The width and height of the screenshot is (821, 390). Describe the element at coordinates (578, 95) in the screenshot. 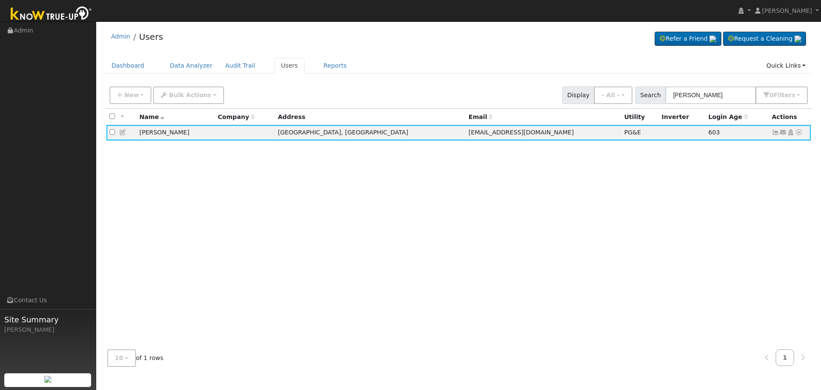

I see `span: Display` at that location.